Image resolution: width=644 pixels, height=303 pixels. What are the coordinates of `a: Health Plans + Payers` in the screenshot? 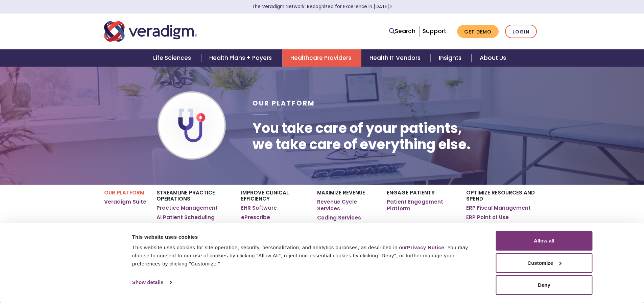 It's located at (241, 58).